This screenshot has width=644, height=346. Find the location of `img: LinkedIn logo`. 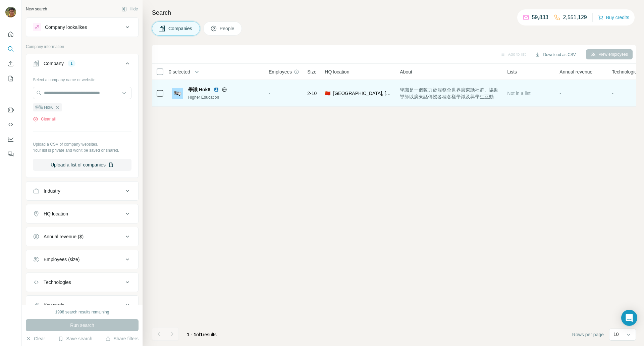

img: LinkedIn logo is located at coordinates (216, 90).